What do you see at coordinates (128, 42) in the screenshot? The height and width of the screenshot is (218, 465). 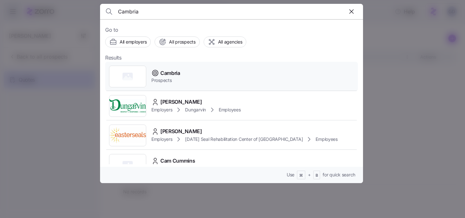 I see `button: All employers` at bounding box center [128, 42].